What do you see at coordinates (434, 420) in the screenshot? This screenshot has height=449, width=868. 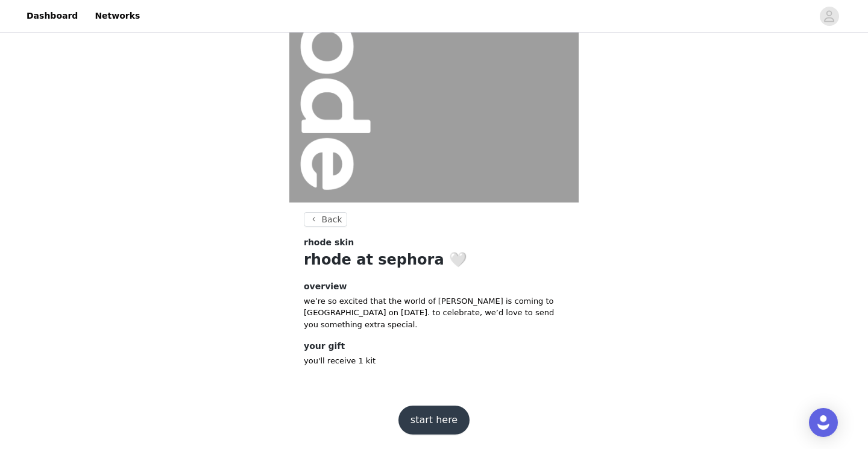 I see `button: start here` at bounding box center [434, 420].